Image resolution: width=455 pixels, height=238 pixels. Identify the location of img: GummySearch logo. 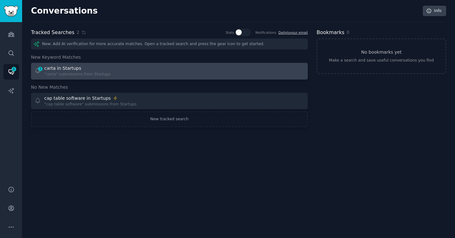
(11, 11).